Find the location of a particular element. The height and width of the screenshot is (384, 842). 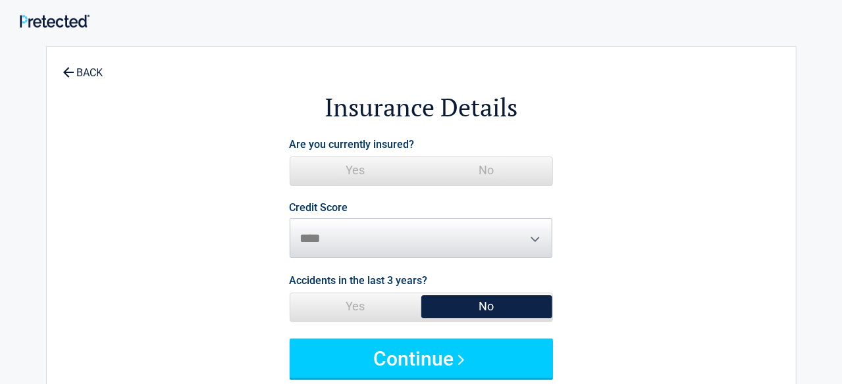

a: BACK is located at coordinates (83, 66).